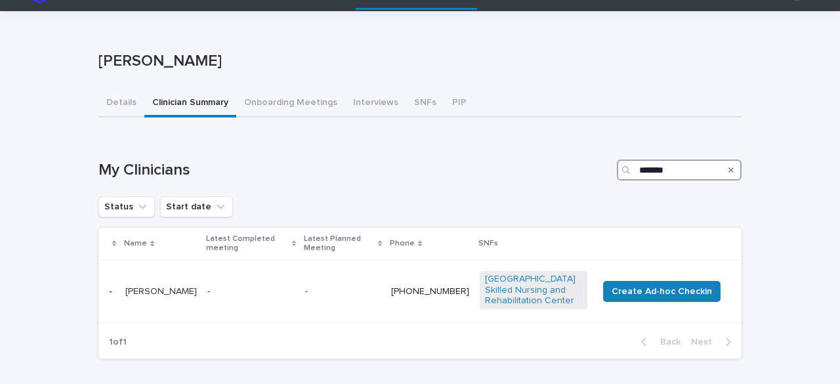 The image size is (840, 384). What do you see at coordinates (196, 207) in the screenshot?
I see `button: Start date` at bounding box center [196, 207].